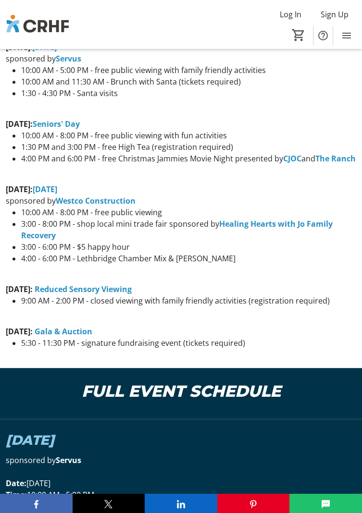 The width and height of the screenshot is (362, 513). What do you see at coordinates (188, 93) in the screenshot?
I see `li: 1:30 - 4:30 PM - Santa visits` at bounding box center [188, 93].